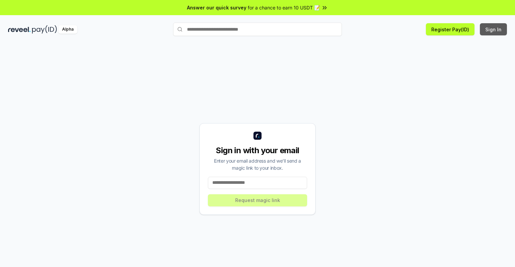 The image size is (515, 267). Describe the element at coordinates (493, 29) in the screenshot. I see `button: Sign In` at that location.